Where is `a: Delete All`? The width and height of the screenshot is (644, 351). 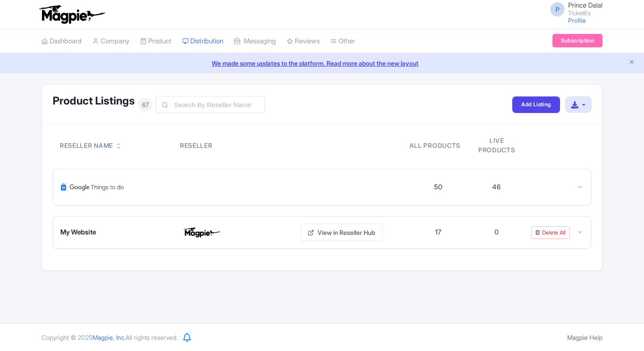
a: Delete All is located at coordinates (550, 233).